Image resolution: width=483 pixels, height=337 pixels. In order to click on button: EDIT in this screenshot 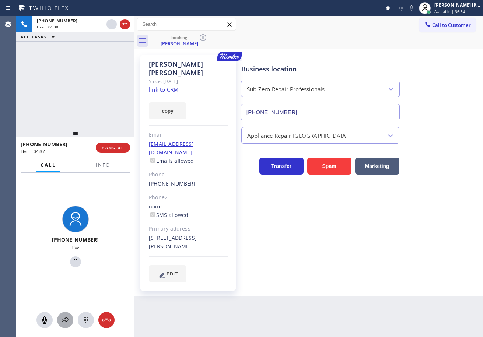, I will do `click(168, 274)`.